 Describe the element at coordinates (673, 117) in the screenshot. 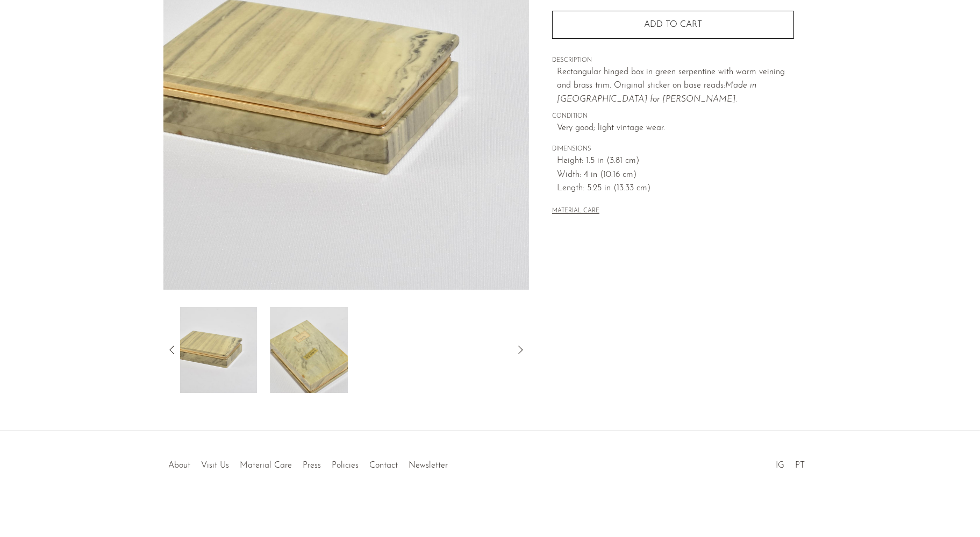

I see `span: CONDITION` at that location.